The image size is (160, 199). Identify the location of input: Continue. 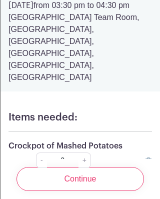
(80, 179).